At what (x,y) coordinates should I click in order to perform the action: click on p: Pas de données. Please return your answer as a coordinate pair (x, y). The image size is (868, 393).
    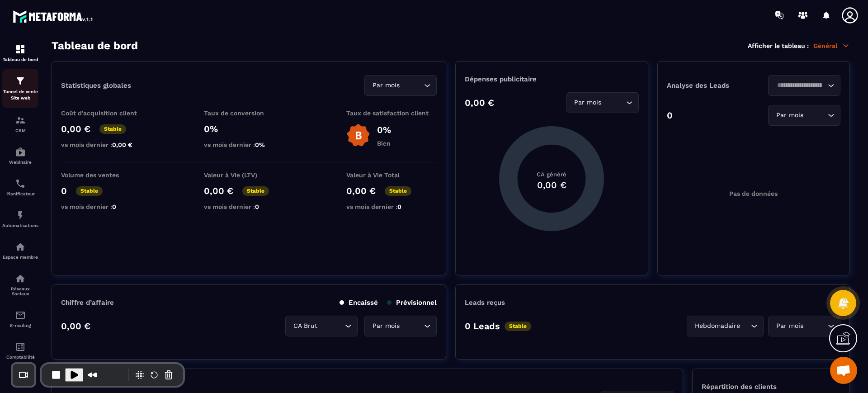
    Looking at the image, I should click on (753, 194).